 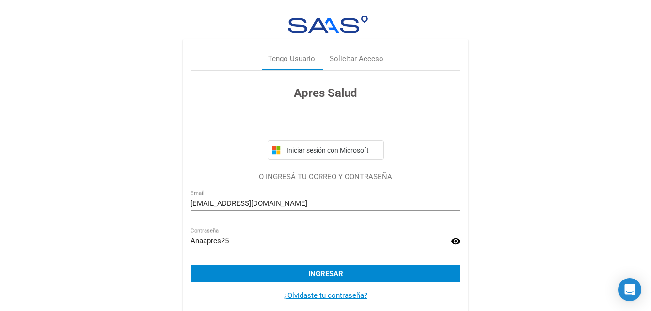 What do you see at coordinates (326, 296) in the screenshot?
I see `a: ¿Olvidaste tu contraseña?` at bounding box center [326, 296].